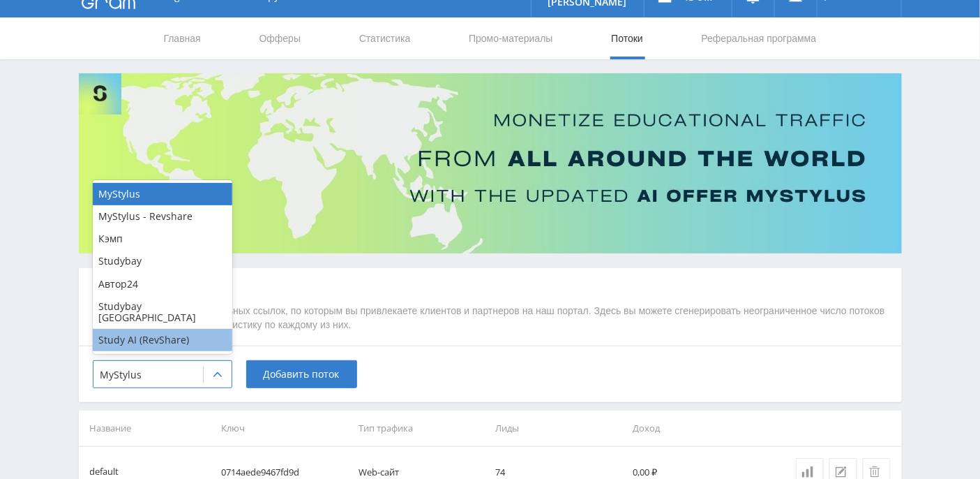 Image resolution: width=980 pixels, height=479 pixels. Describe the element at coordinates (163, 284) in the screenshot. I see `div: Автор24` at that location.